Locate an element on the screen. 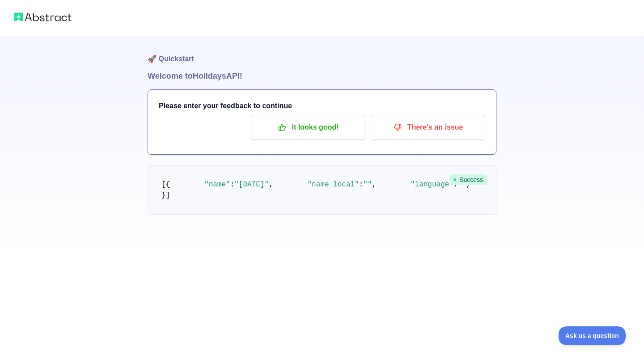  span: "language" is located at coordinates (432, 184).